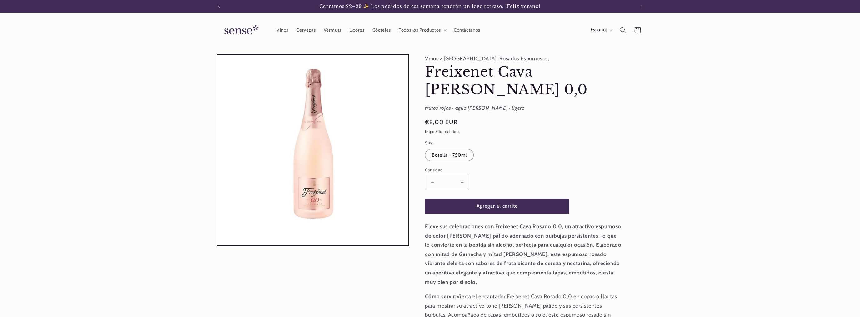 The height and width of the screenshot is (317, 860). I want to click on a: Vinos, so click(282, 30).